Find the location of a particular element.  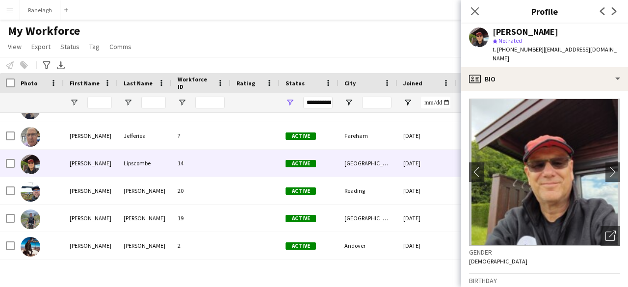

a: Comms is located at coordinates (120, 47).